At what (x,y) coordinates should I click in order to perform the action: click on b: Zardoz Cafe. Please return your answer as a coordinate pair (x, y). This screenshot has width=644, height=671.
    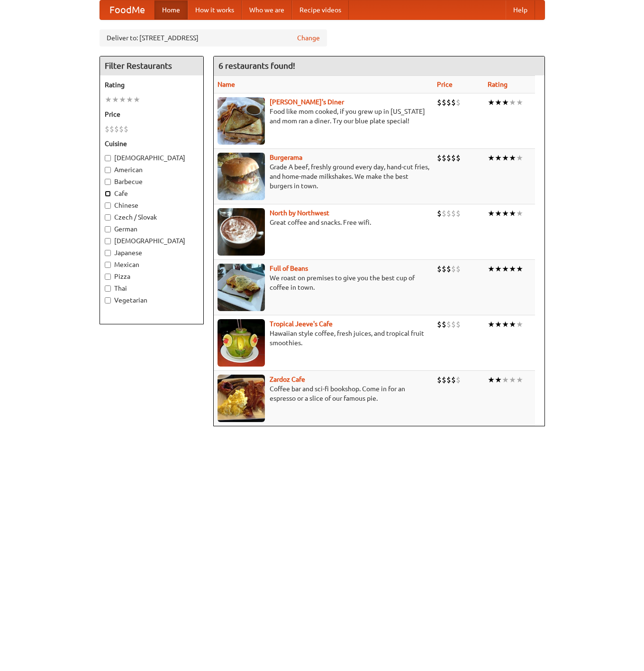
    Looking at the image, I should click on (288, 379).